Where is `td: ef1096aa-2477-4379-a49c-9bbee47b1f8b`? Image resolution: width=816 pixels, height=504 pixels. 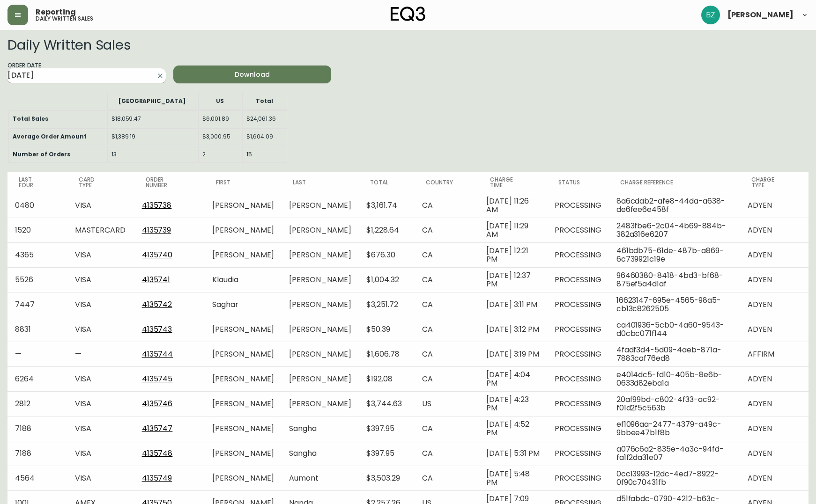 td: ef1096aa-2477-4379-a49c-9bbee47b1f8b is located at coordinates (675, 428).